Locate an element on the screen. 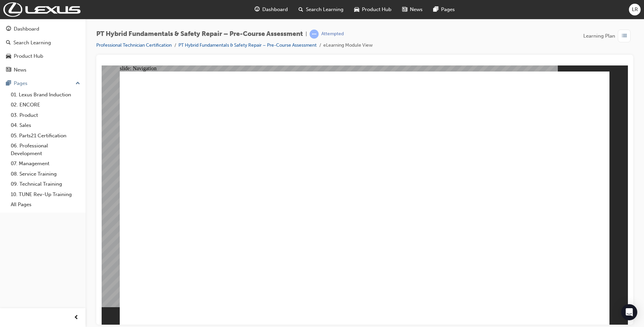 This screenshot has width=644, height=327. a: Dashboard is located at coordinates (43, 29).